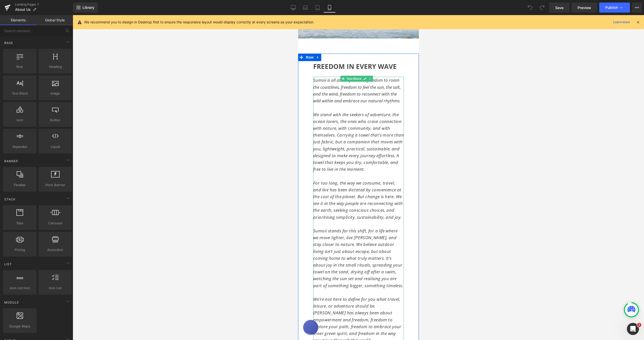 The height and width of the screenshot is (340, 644). What do you see at coordinates (55, 185) in the screenshot?
I see `span: Hero Banner` at bounding box center [55, 185].